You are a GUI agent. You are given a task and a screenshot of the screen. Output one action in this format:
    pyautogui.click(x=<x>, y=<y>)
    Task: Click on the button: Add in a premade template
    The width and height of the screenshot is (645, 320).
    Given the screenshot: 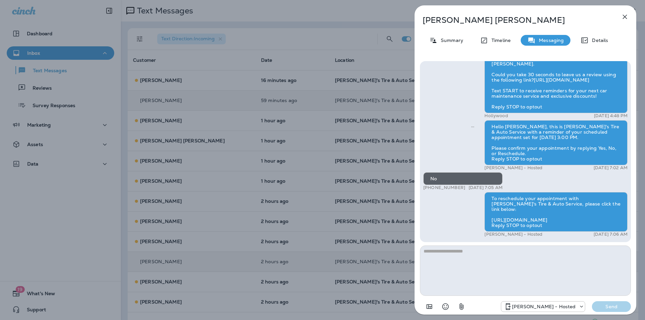 What is the action you would take?
    pyautogui.click(x=429, y=307)
    